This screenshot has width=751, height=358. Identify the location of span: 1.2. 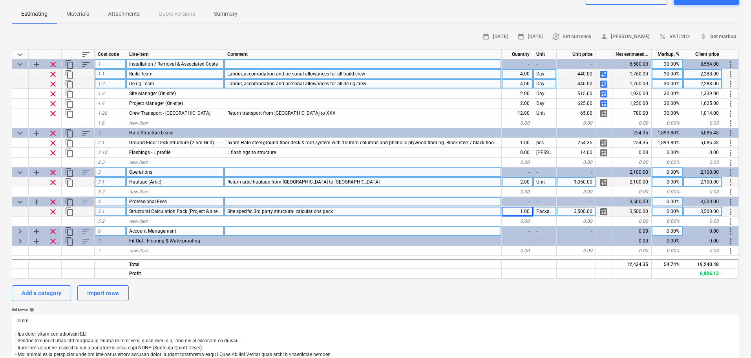
(101, 84).